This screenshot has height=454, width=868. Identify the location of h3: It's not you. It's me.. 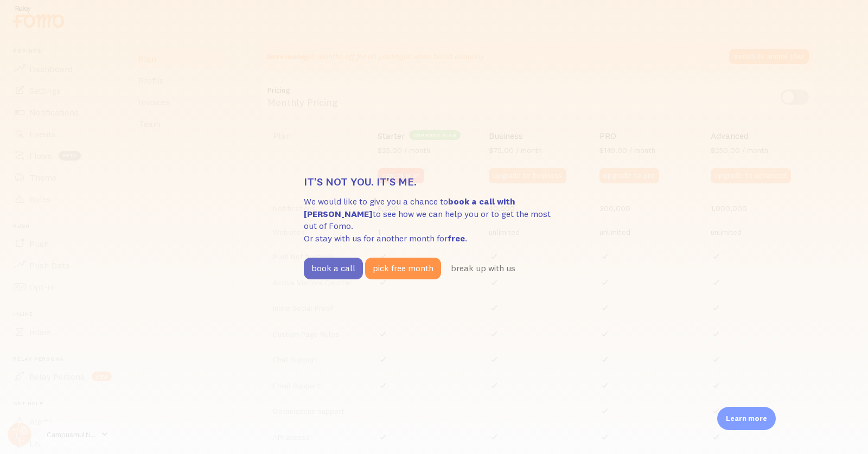
(434, 182).